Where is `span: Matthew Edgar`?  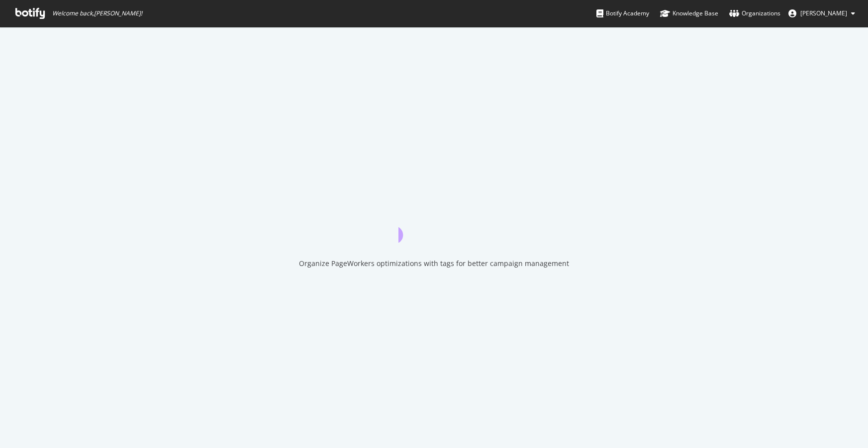 span: Matthew Edgar is located at coordinates (824, 13).